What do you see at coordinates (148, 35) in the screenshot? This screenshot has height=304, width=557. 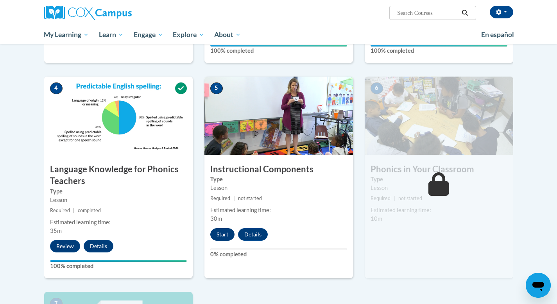 I see `a: Engage` at bounding box center [148, 35].